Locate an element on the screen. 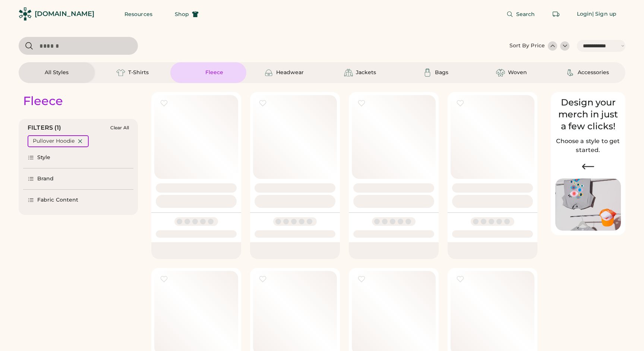 Image resolution: width=644 pixels, height=351 pixels. div: Clear All is located at coordinates (120, 128).